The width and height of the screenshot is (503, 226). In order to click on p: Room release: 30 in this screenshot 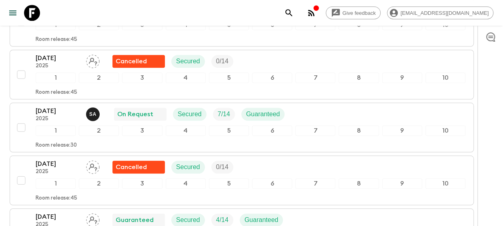, I will do `click(56, 145)`.